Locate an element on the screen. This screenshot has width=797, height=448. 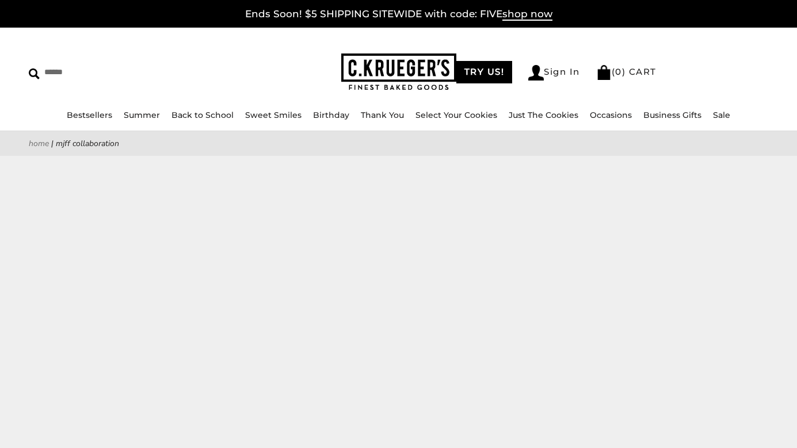
a: Business Gifts is located at coordinates (672, 115).